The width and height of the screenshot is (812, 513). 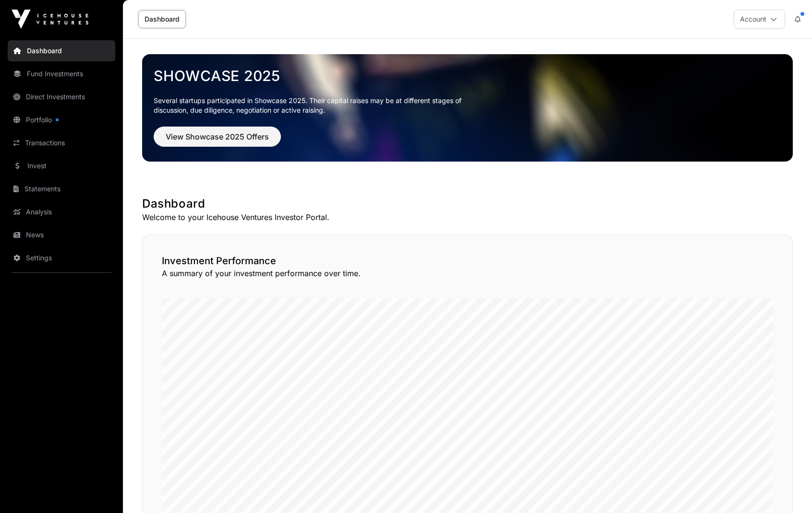 I want to click on a: Settings, so click(x=62, y=258).